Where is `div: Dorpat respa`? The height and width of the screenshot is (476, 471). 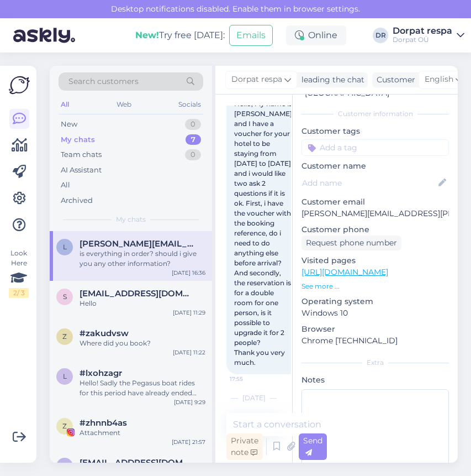 div: Dorpat respa is located at coordinates (422, 31).